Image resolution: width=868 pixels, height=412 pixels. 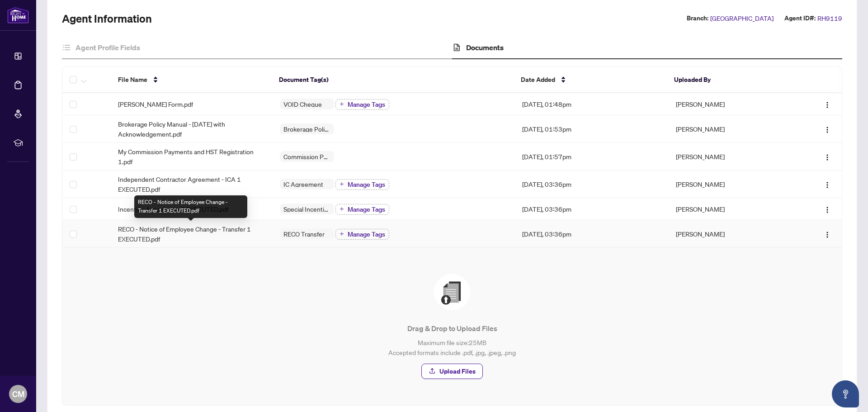 I want to click on span: Incentive Agreement_3 EXECUTED.pdf, so click(x=173, y=209).